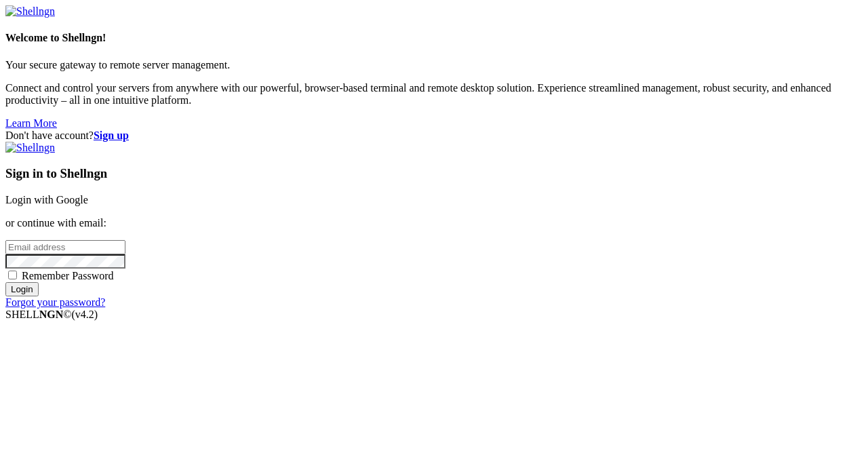 This screenshot has height=451, width=868. What do you see at coordinates (85, 314) in the screenshot?
I see `span: 4.2.0` at bounding box center [85, 314].